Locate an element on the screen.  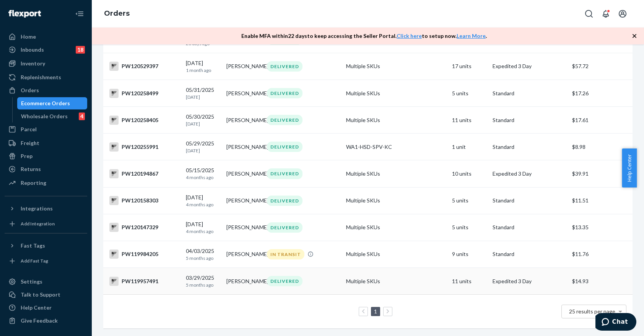
div: Prep is located at coordinates (27, 156).